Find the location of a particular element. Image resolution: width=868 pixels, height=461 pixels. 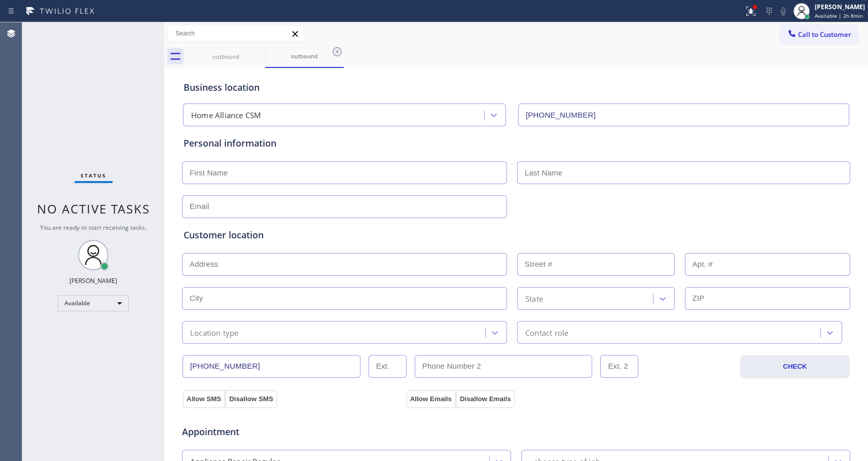

div: State is located at coordinates (534, 298).